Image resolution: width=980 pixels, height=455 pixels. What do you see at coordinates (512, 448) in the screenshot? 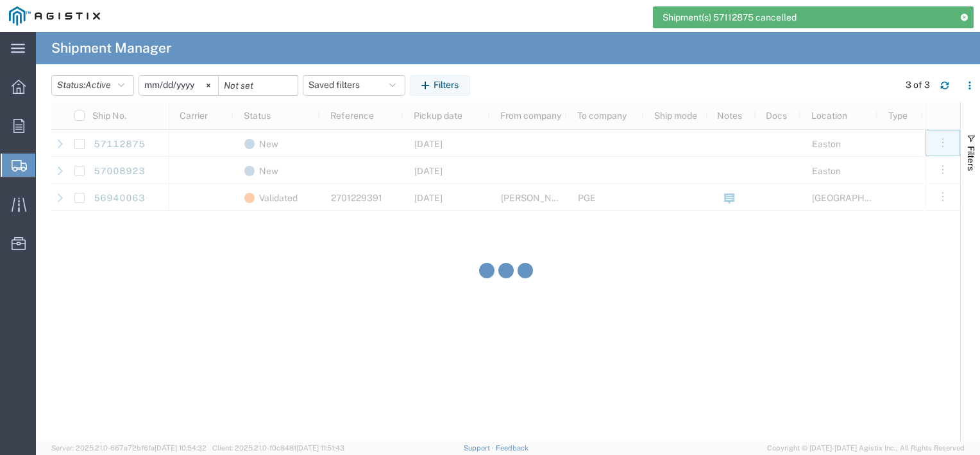
I see `a: Feedback` at bounding box center [512, 448].